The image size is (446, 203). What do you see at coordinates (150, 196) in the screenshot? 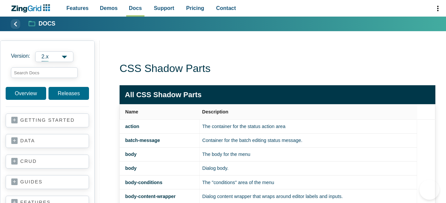
I see `strong: body-content-wrapper` at bounding box center [150, 196].